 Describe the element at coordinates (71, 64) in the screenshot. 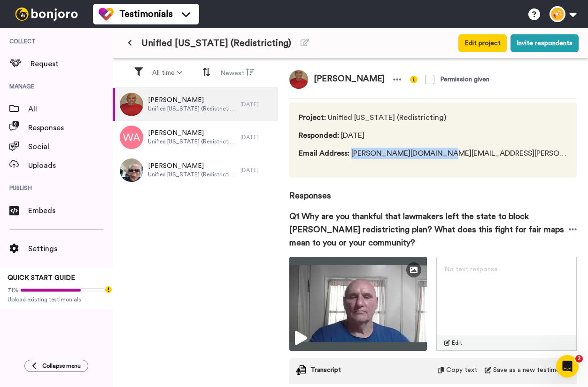

I see `span: Request` at that location.